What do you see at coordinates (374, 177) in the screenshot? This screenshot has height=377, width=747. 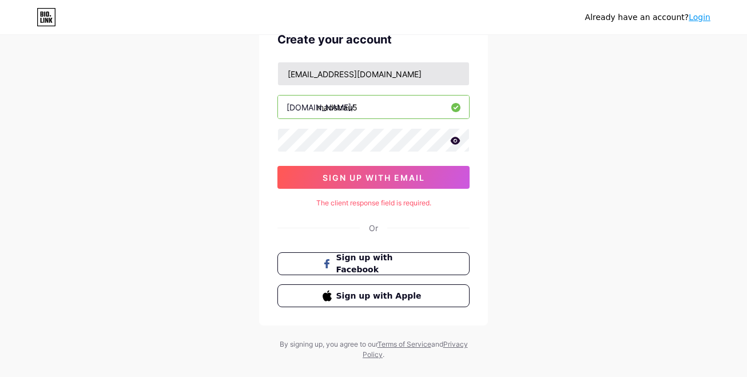 I see `span: sign up with email` at bounding box center [374, 177].